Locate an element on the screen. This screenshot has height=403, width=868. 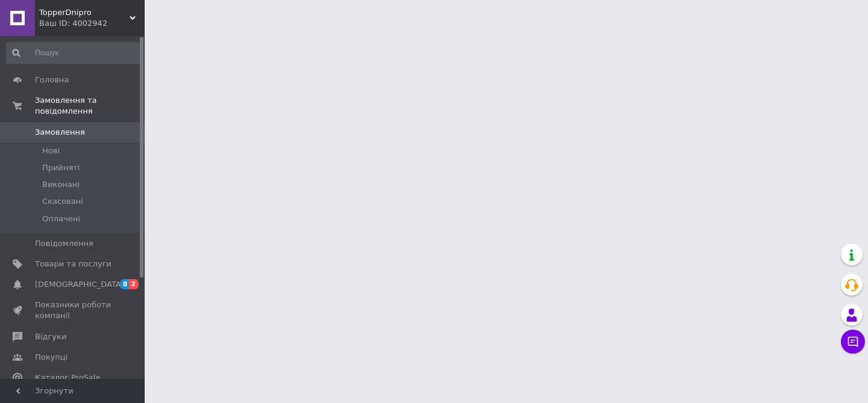
span: Замовлення is located at coordinates (60, 132).